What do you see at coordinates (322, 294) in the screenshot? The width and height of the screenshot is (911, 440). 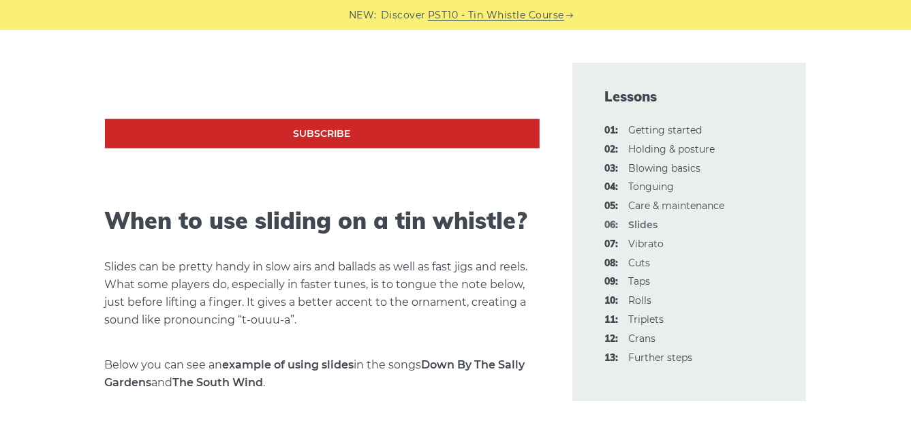 I see `p: Slides can be pretty handy in slow airs and ballads as well as fast jigs and reels. What some pla...` at bounding box center [322, 294].